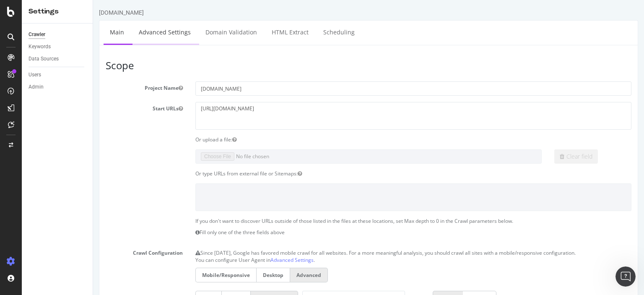 The height and width of the screenshot is (295, 644). What do you see at coordinates (37, 34) in the screenshot?
I see `div: Crawler` at bounding box center [37, 34].